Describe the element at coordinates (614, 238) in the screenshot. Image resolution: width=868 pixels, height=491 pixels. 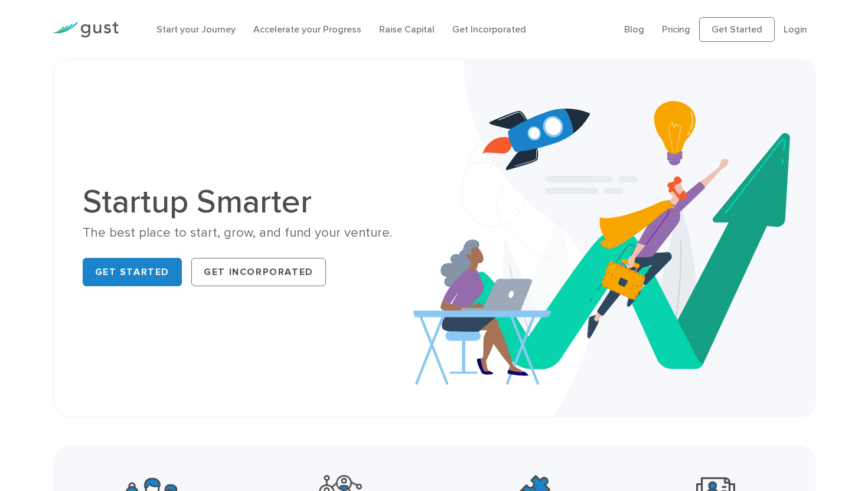
I see `img: Startup Smarter Hero` at that location.